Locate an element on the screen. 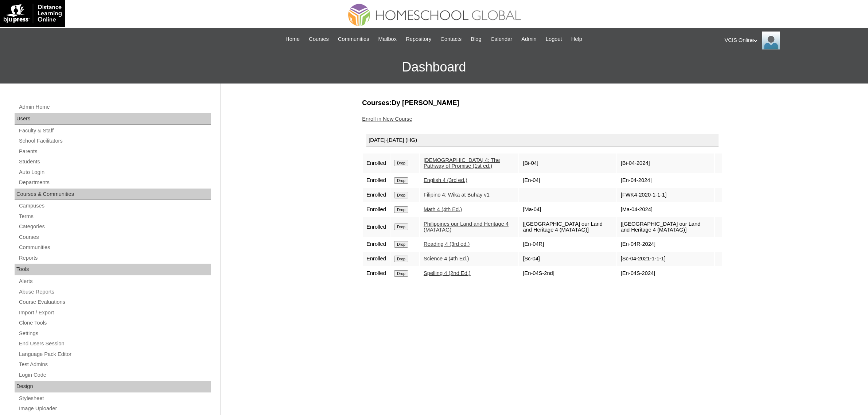 The image size is (868, 415). a: Philippines our Land and Heritage 4 (MATATAG) is located at coordinates (466, 227).